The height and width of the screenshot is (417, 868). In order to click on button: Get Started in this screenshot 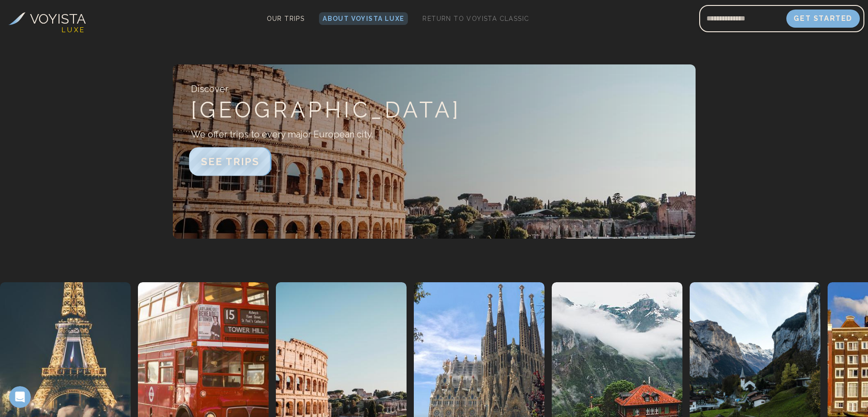, I will do `click(823, 19)`.